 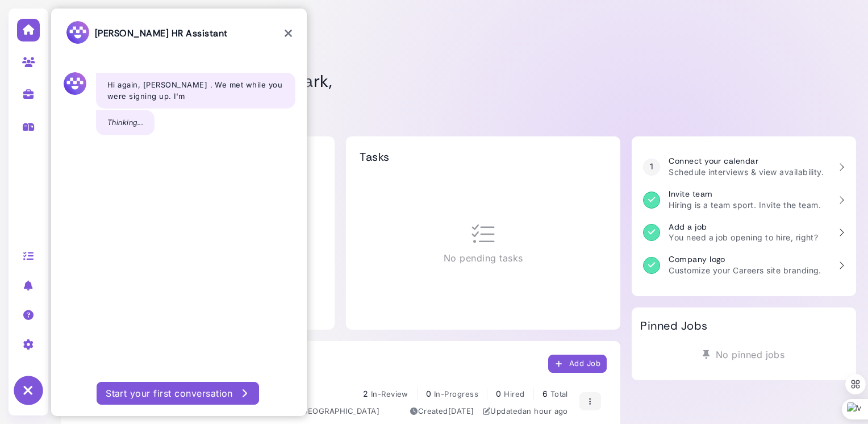 What do you see at coordinates (651, 167) in the screenshot?
I see `div: 1` at bounding box center [651, 167].